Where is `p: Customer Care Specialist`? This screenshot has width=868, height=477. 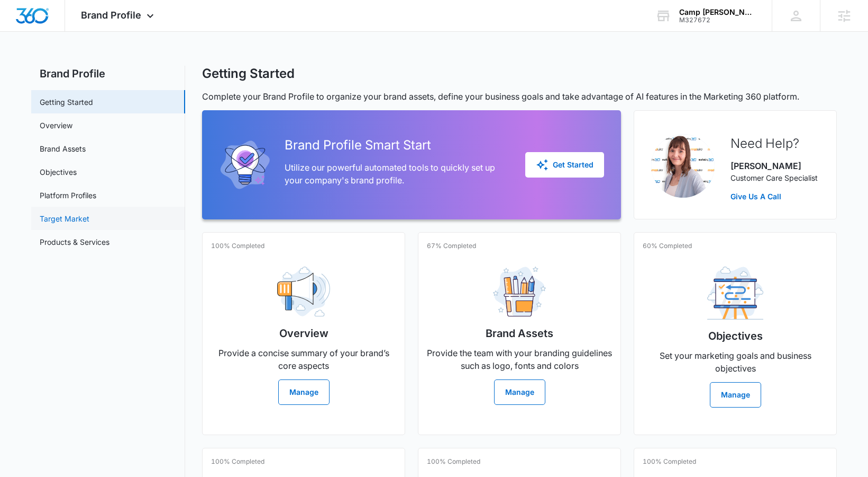
p: Customer Care Specialist is located at coordinates (774, 178).